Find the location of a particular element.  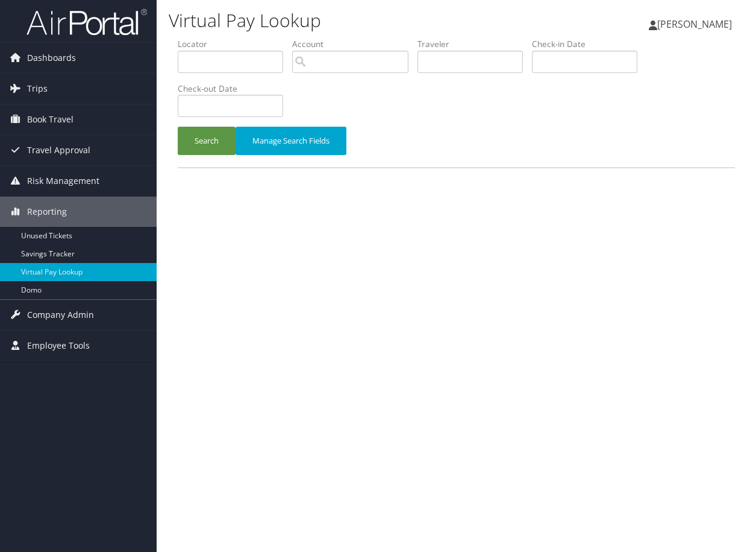

label: Check-out Date is located at coordinates (235, 89).